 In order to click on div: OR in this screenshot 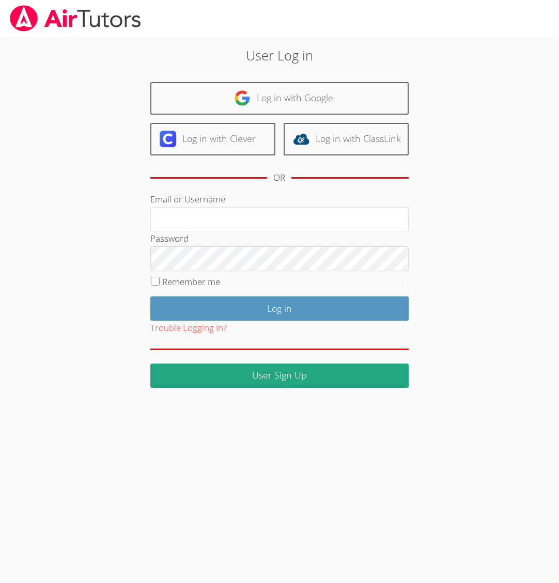, I will do `click(279, 178)`.